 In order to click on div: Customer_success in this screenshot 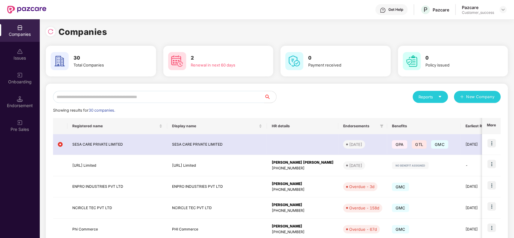, I will do `click(478, 13)`.